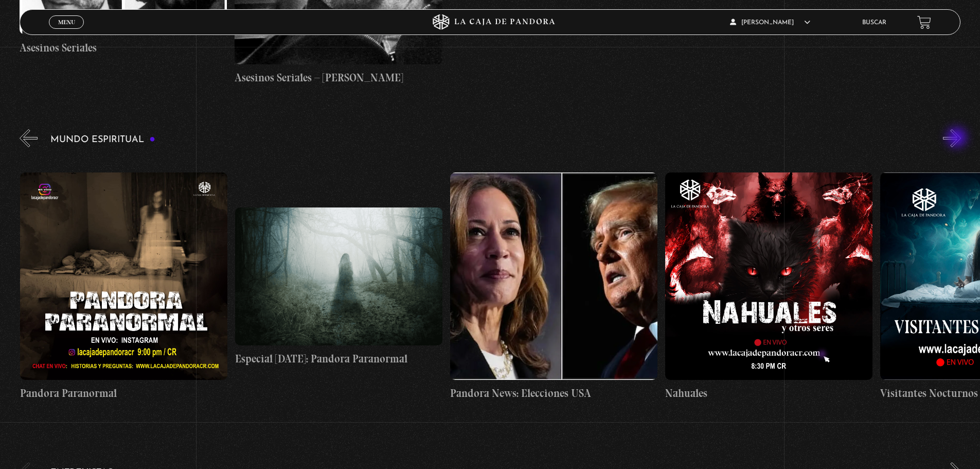 Image resolution: width=980 pixels, height=469 pixels. Describe the element at coordinates (952, 138) in the screenshot. I see `button: Next` at that location.